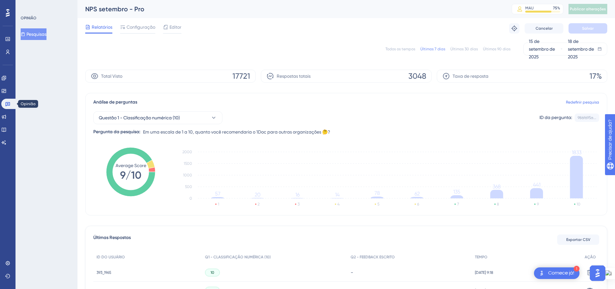 The width and height of the screenshot is (615, 289). Describe the element at coordinates (497, 187) in the screenshot. I see `tspan: 368` at that location.